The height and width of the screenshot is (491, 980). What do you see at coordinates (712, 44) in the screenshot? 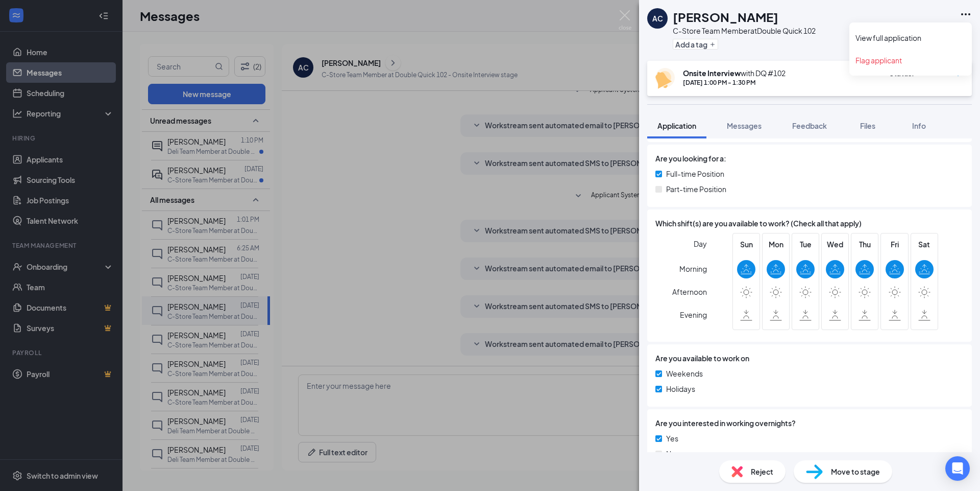
I see `svg: Plus` at bounding box center [712, 44].